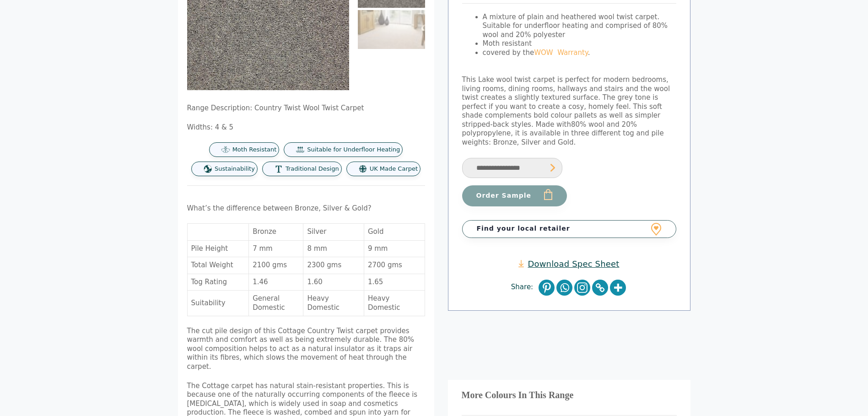  I want to click on span: Moth resistant, so click(507, 44).